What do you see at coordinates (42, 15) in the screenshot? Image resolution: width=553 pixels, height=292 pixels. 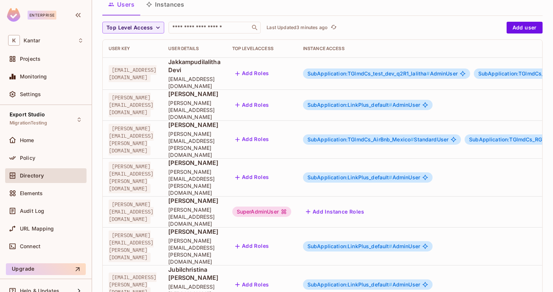 I see `div: Enterprise` at bounding box center [42, 15].